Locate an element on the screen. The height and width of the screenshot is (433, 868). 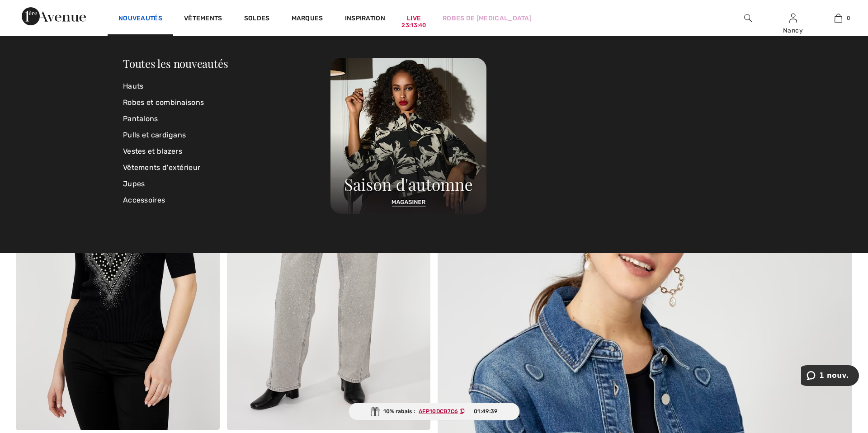
span: 01:49:39 is located at coordinates (486, 412).